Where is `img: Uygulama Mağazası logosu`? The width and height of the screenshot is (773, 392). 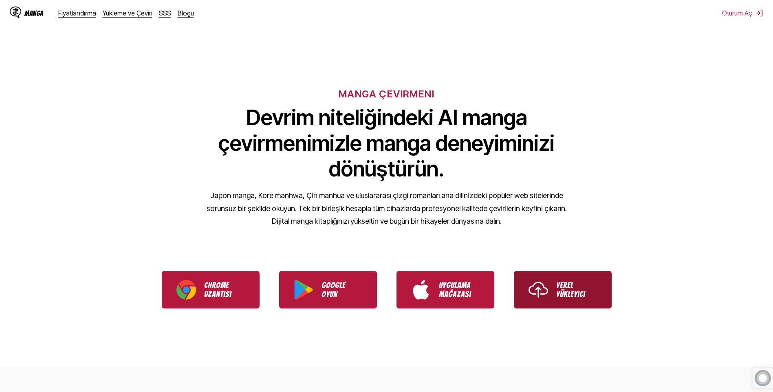
img: Uygulama Mağazası logosu is located at coordinates (421, 290).